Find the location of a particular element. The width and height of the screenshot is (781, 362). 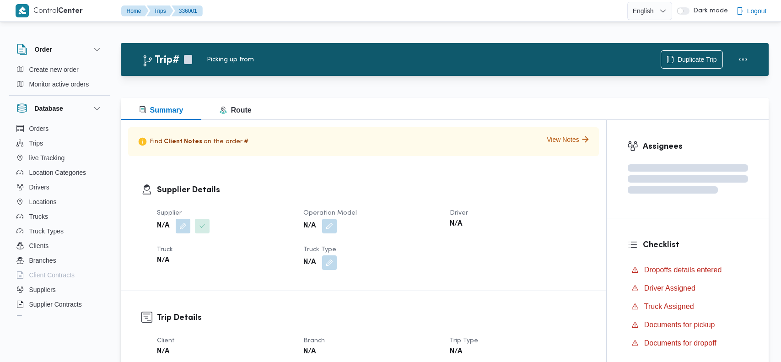

button: Locations is located at coordinates (60, 202).